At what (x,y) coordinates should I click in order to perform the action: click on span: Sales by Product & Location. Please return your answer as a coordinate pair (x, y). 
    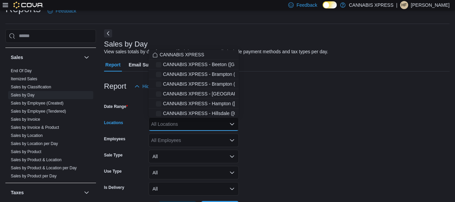
    Looking at the image, I should click on (36, 160).